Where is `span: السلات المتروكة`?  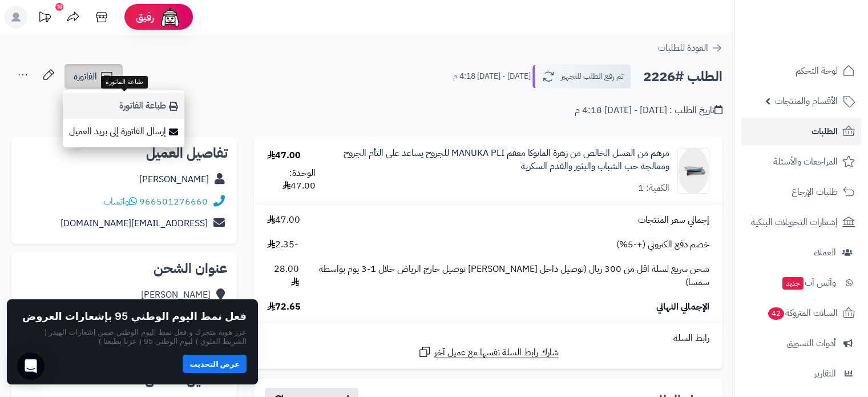 span: السلات المتروكة is located at coordinates (803, 313).